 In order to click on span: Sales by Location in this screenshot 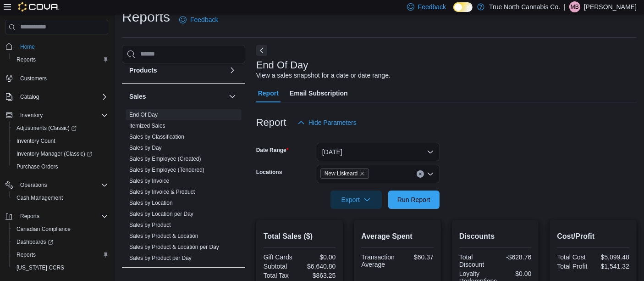, I will do `click(150, 203)`.